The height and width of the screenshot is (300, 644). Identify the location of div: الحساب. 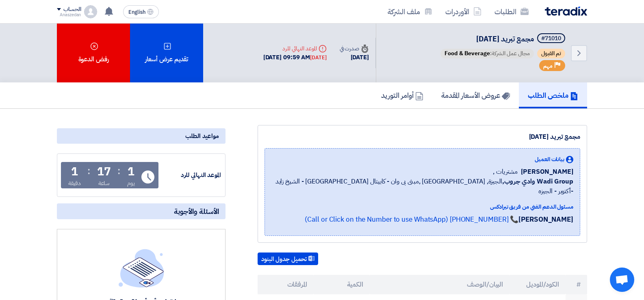
(72, 9).